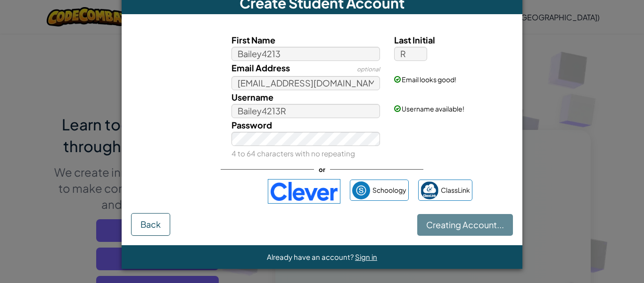  What do you see at coordinates (252, 97) in the screenshot?
I see `span: Username` at bounding box center [252, 97].